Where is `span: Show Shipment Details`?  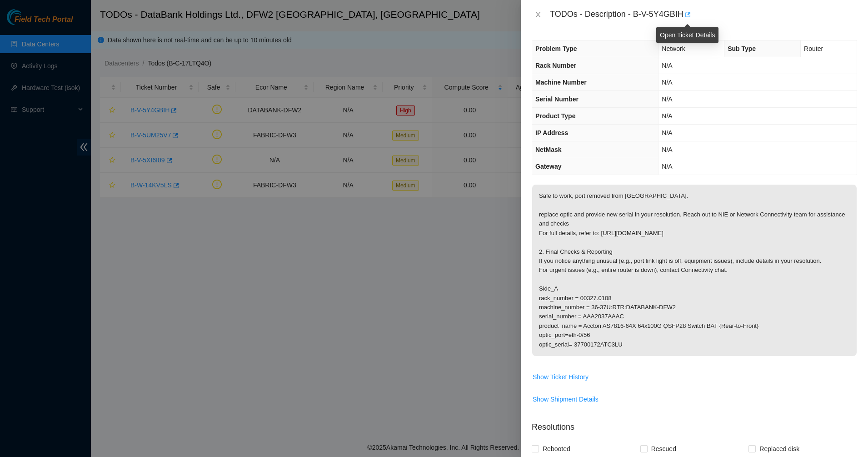 span: Show Shipment Details is located at coordinates (566, 399).